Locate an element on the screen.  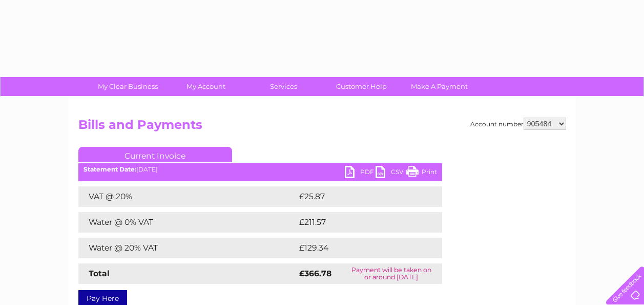
h2: Bills and Payments is located at coordinates (322, 127).